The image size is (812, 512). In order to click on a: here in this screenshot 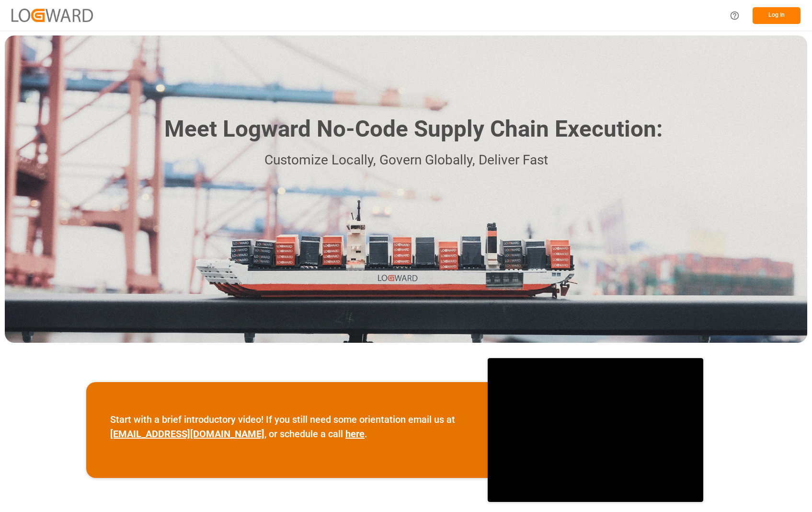, I will do `click(355, 434)`.